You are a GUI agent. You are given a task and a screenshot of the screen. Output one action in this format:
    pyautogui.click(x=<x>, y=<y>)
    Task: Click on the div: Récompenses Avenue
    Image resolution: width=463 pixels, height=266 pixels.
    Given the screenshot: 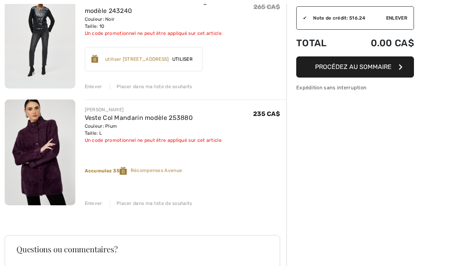 What is the action you would take?
    pyautogui.click(x=185, y=171)
    